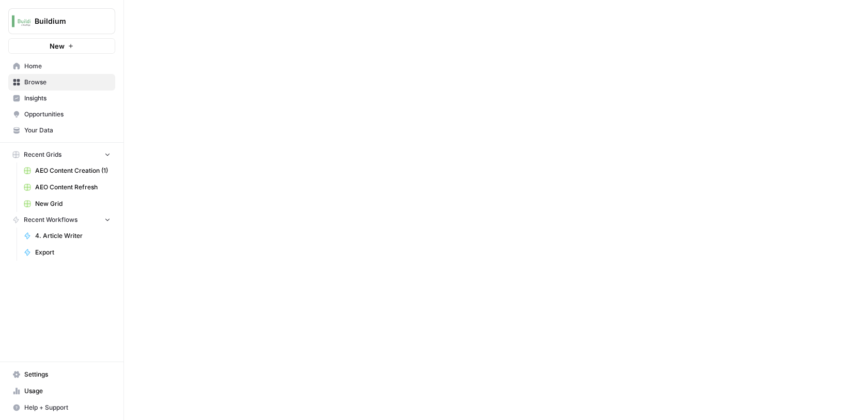 This screenshot has height=420, width=868. What do you see at coordinates (61, 408) in the screenshot?
I see `button: Help + Support` at bounding box center [61, 408].